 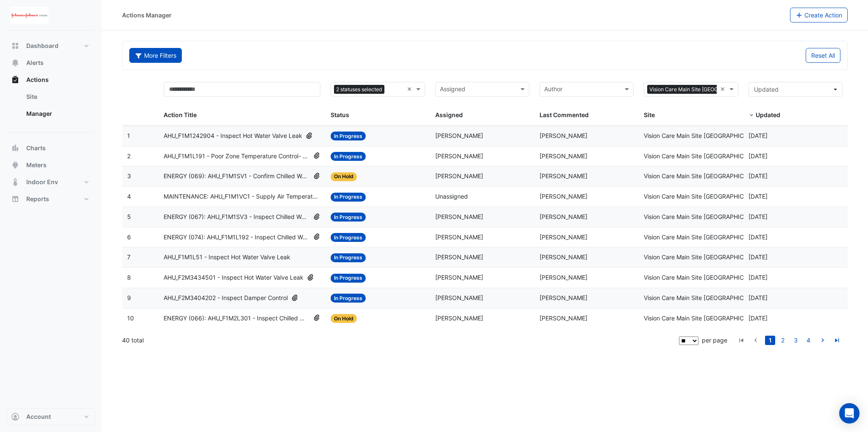 I want to click on span: 2025-09-30T15:18:52.332, so click(x=757, y=135).